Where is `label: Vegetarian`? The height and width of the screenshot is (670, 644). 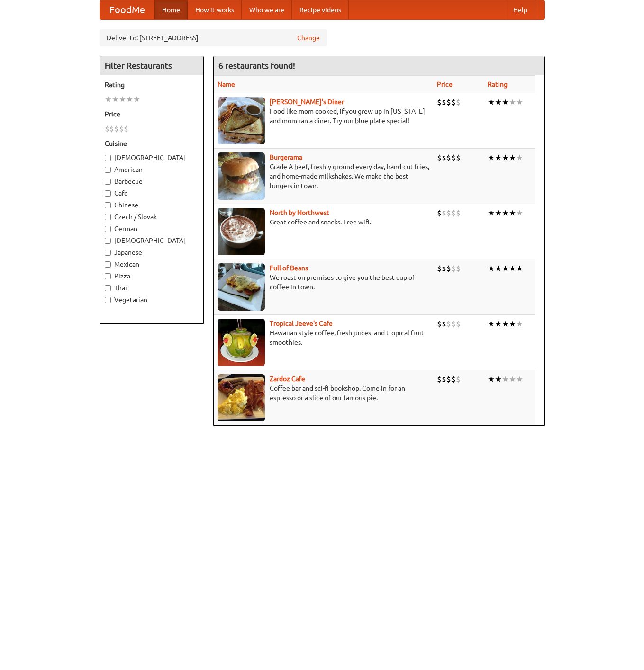 label: Vegetarian is located at coordinates (152, 300).